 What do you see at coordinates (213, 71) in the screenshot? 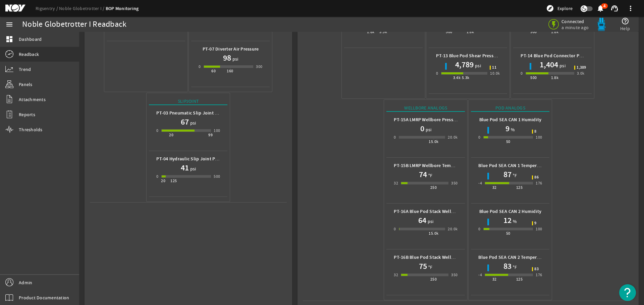
I see `div: 60` at bounding box center [213, 71].